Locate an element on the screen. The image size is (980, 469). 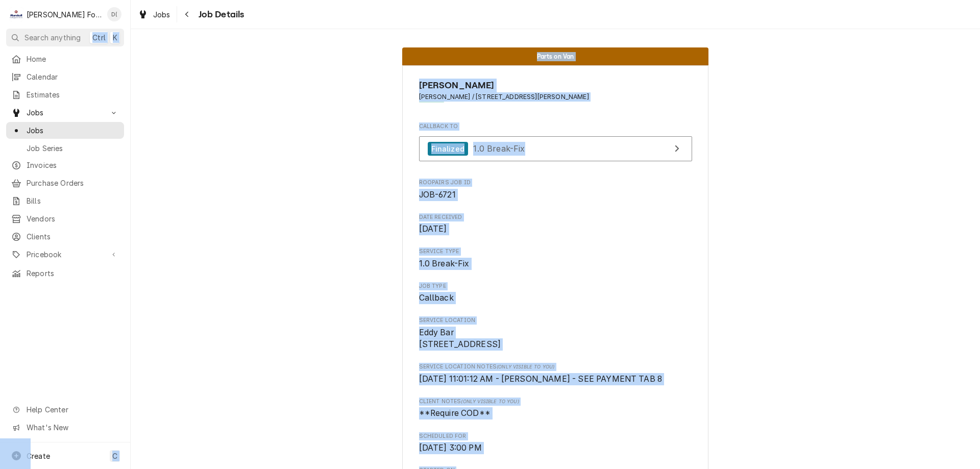
div: Date Received is located at coordinates (555, 224).